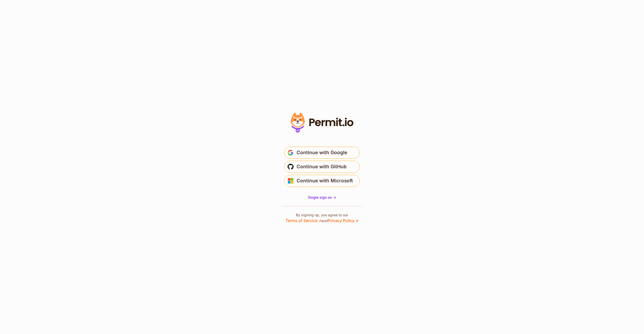  What do you see at coordinates (322, 152) in the screenshot?
I see `span: Continue with Google` at bounding box center [322, 152].